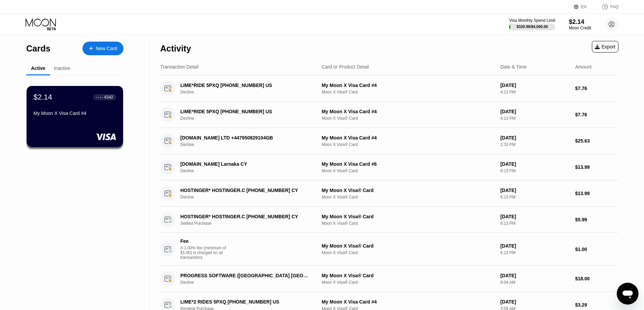 Image resolution: width=644 pixels, height=310 pixels. Describe the element at coordinates (584, 7) in the screenshot. I see `div: EN` at that location.